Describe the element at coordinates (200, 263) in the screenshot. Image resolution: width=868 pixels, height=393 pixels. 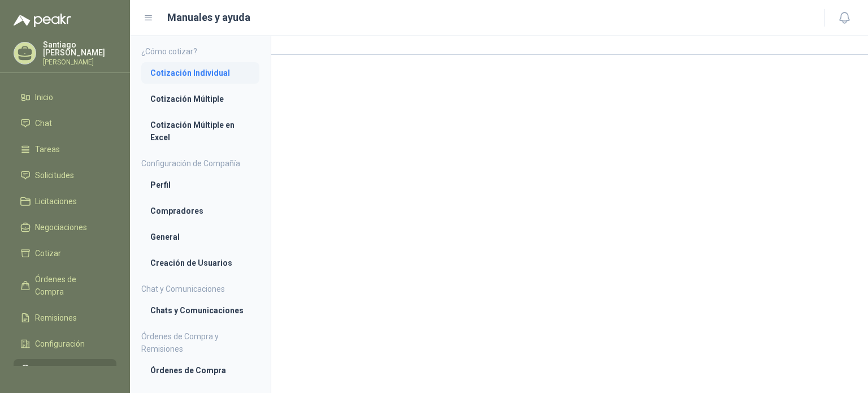
I see `a: Creación de Usuarios` at that location.